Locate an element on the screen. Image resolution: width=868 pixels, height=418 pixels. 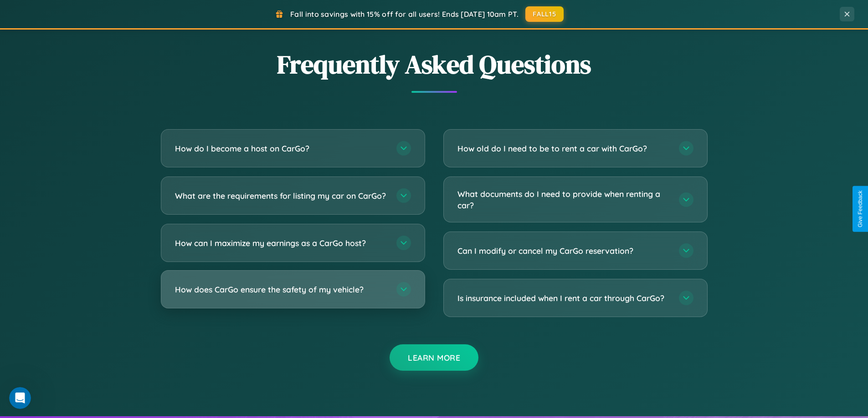
h3: How old do I need to be to rent a car with CarGo? is located at coordinates (564, 149).